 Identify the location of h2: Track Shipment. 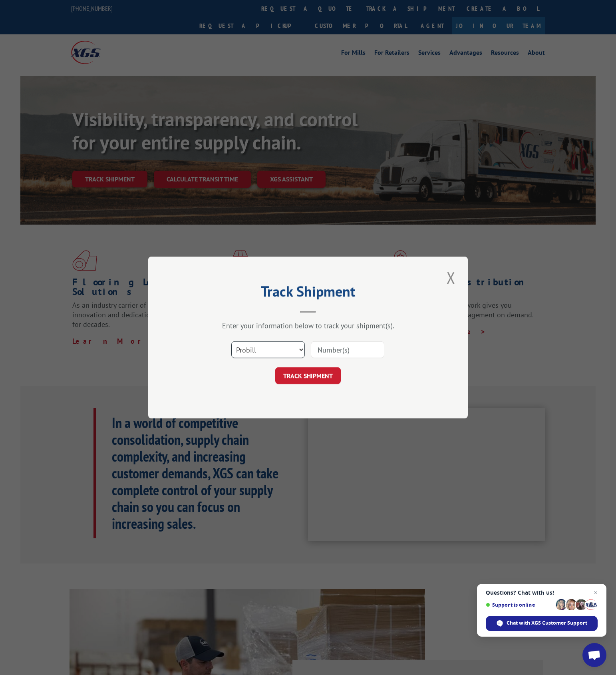
(308, 293).